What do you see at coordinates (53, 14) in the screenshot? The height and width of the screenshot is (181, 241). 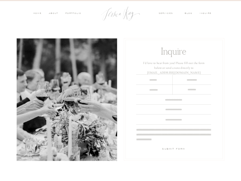 I see `a: ABOUT` at bounding box center [53, 14].